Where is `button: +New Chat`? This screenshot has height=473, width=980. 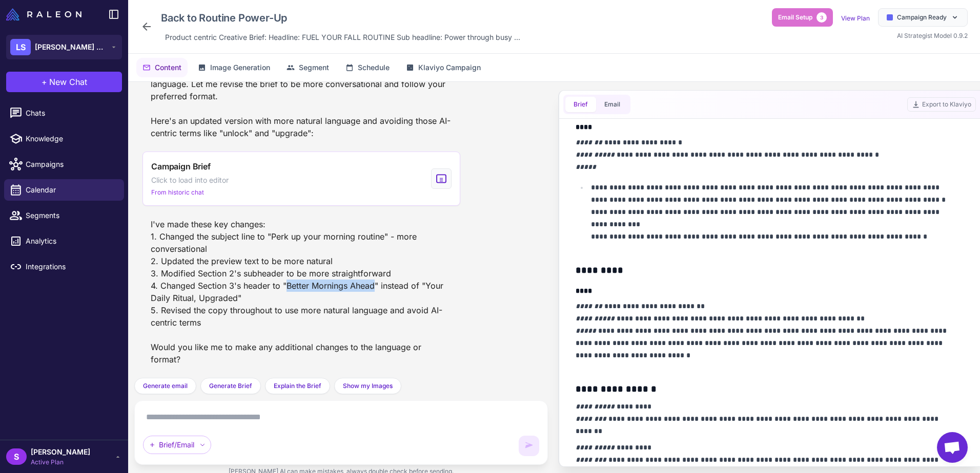
button: +New Chat is located at coordinates (64, 82).